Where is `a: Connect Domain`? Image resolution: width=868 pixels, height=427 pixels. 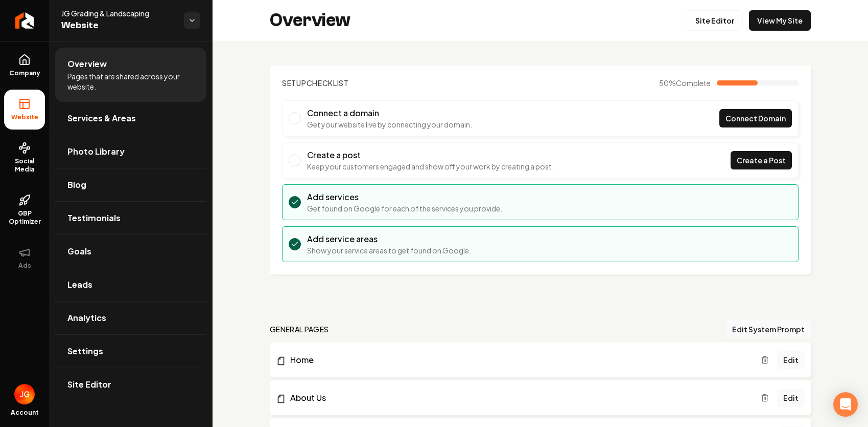 a: Connect Domain is located at coordinates (756, 118).